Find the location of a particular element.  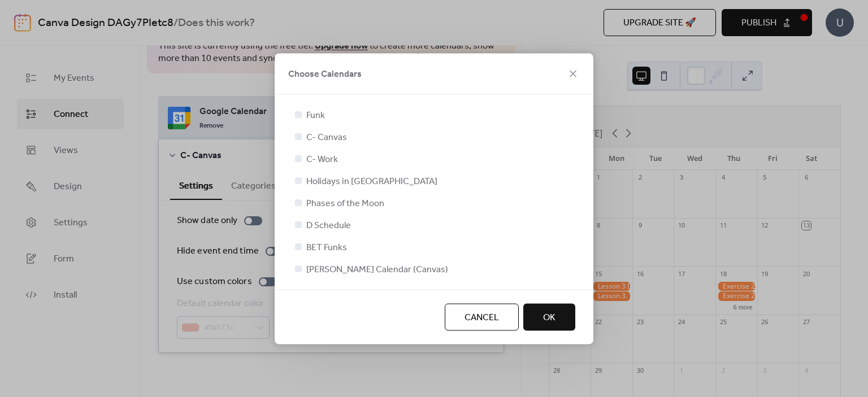

button: OK is located at coordinates (549, 317).